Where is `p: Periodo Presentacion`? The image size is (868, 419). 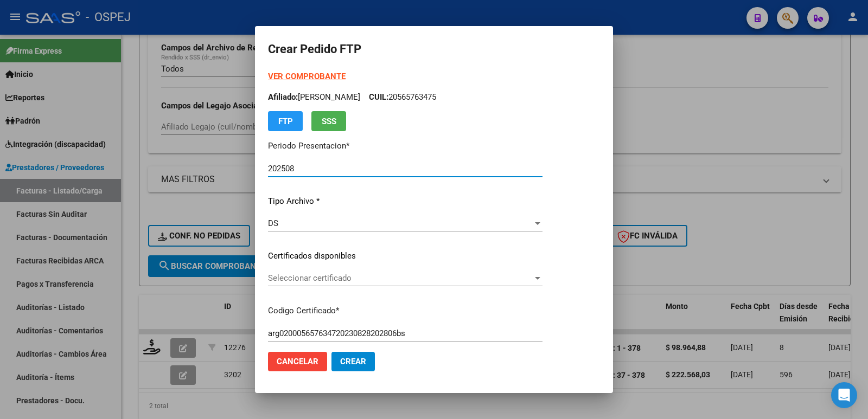 p: Periodo Presentacion is located at coordinates (406, 146).